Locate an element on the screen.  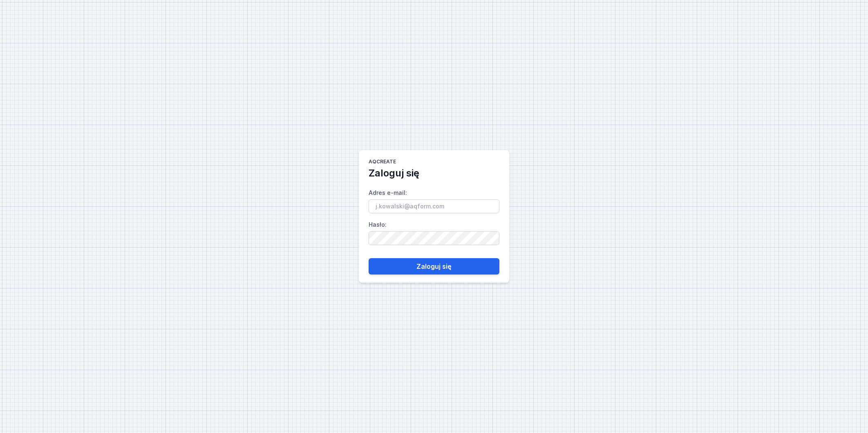
input: Adres e-mail: is located at coordinates (434, 206).